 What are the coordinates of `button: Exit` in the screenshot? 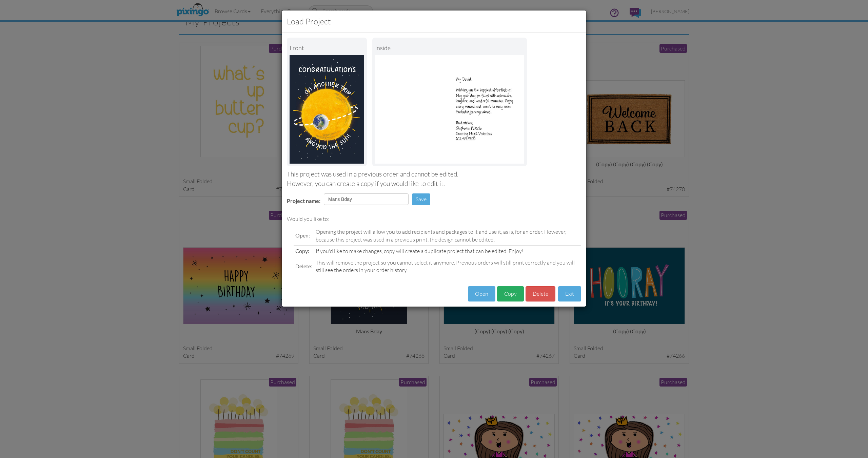 It's located at (570, 294).